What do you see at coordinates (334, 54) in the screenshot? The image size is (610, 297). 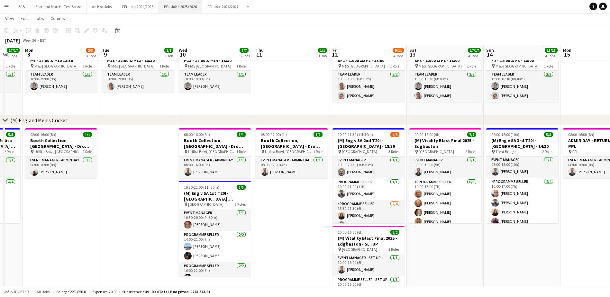 I see `span: 12` at bounding box center [334, 54].